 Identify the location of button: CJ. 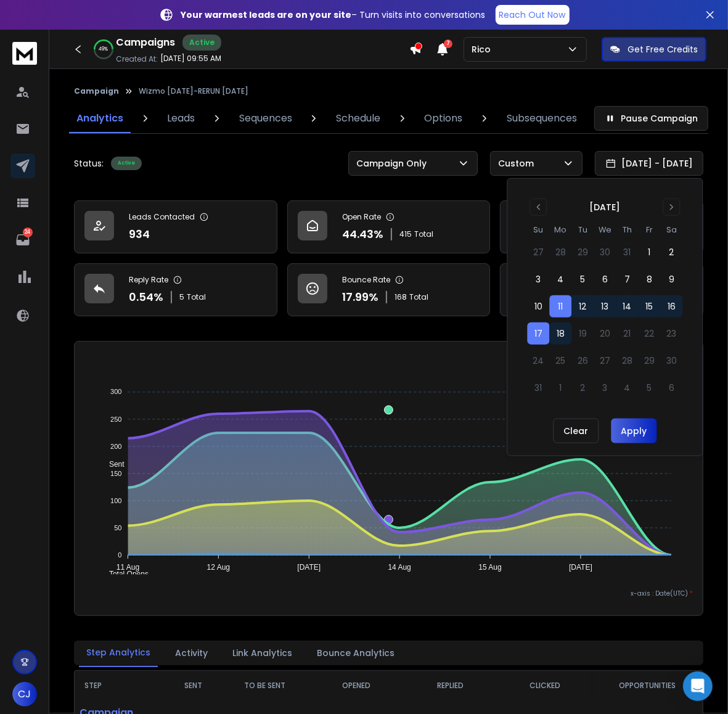
(25, 694).